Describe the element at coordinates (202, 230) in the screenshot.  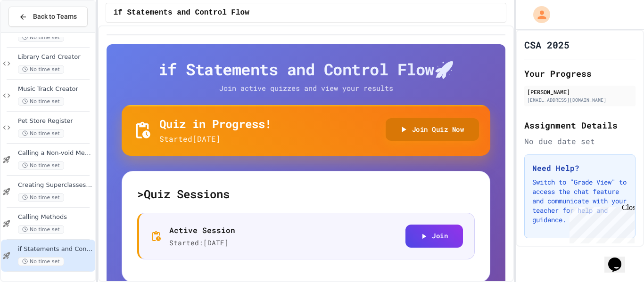
I see `p: Active Session` at that location.